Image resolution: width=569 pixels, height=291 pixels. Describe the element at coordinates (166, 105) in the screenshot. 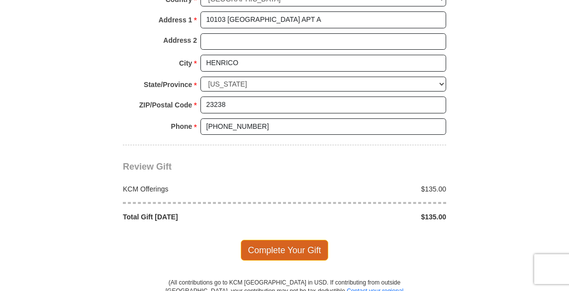

I see `strong: ZIP/Postal Code` at that location.